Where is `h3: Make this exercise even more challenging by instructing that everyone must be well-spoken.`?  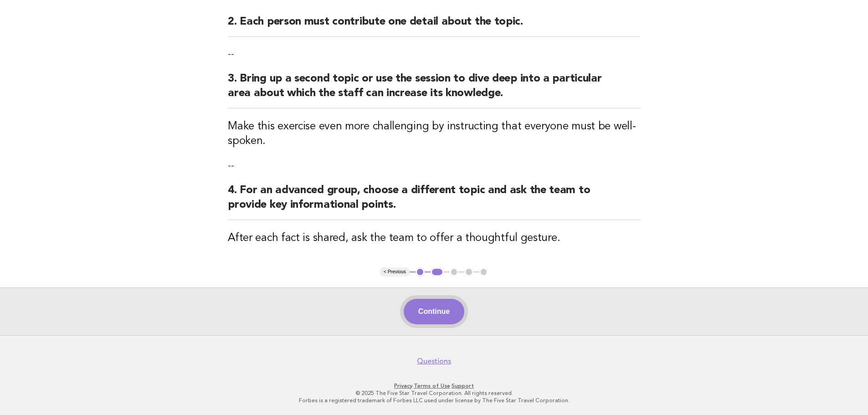 h3: Make this exercise even more challenging by instructing that everyone must be well-spoken. is located at coordinates (434, 134).